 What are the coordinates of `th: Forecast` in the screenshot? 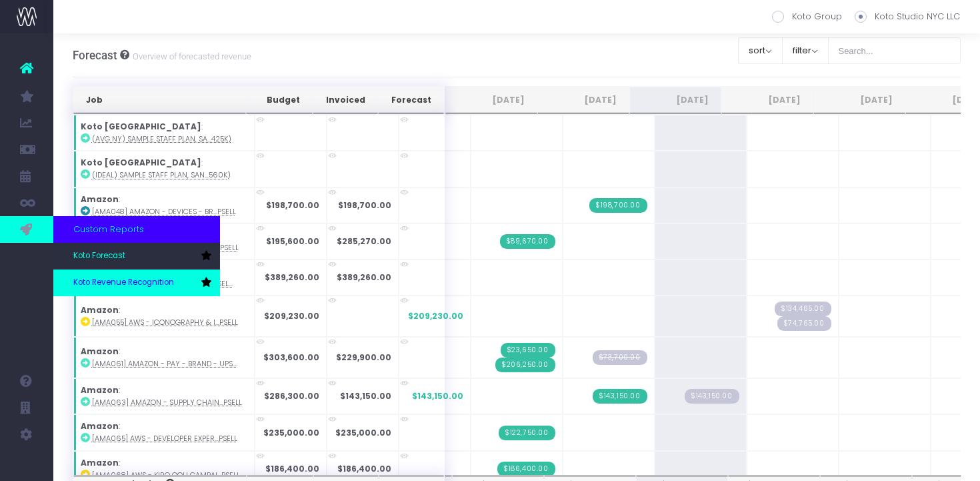 It's located at (411, 100).